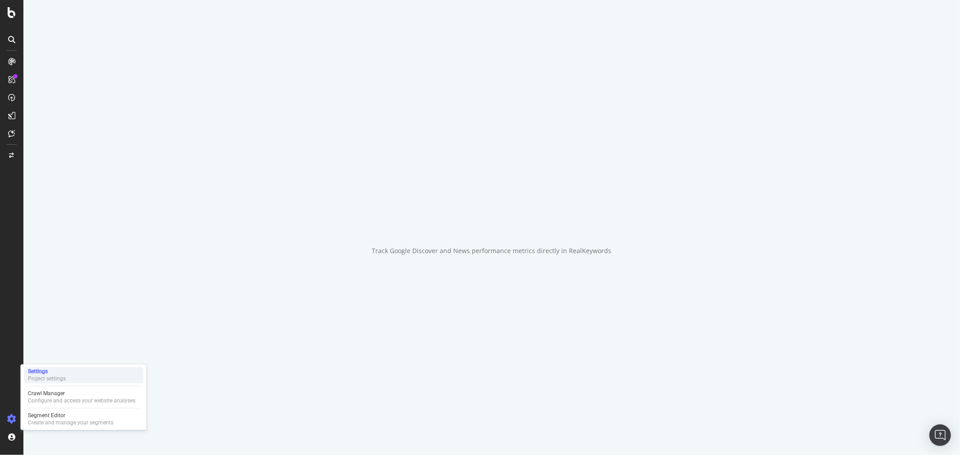  What do you see at coordinates (84, 397) in the screenshot?
I see `a: Crawl ManagerConfigure and access your website analyses` at bounding box center [84, 397].